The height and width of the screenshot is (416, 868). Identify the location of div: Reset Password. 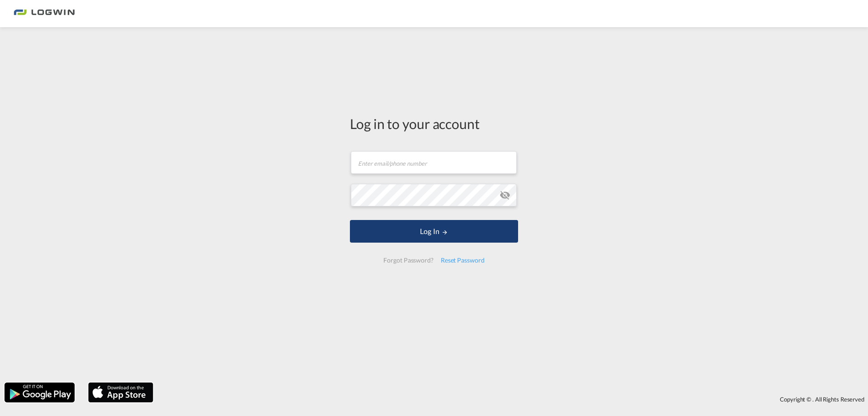
(463, 260).